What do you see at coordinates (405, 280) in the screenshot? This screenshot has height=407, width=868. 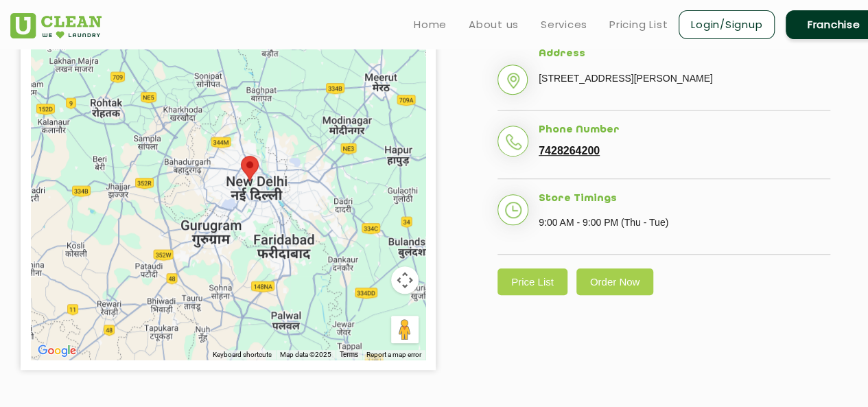 I see `button: Map camera controls` at bounding box center [405, 280].